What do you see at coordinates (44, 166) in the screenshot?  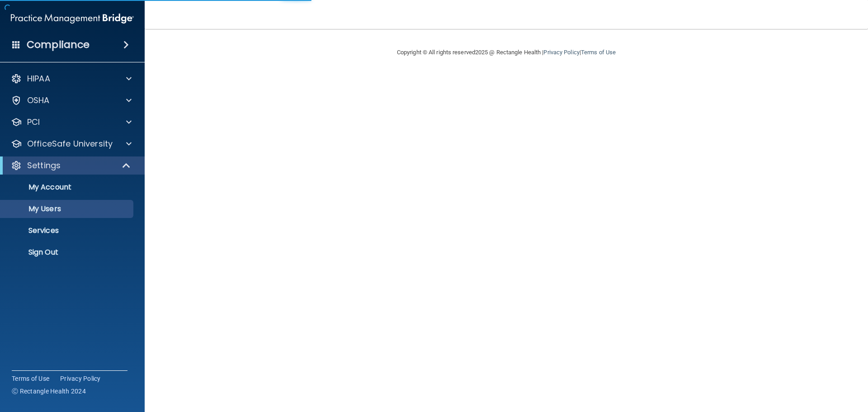 I see `p: Settings` at bounding box center [44, 166].